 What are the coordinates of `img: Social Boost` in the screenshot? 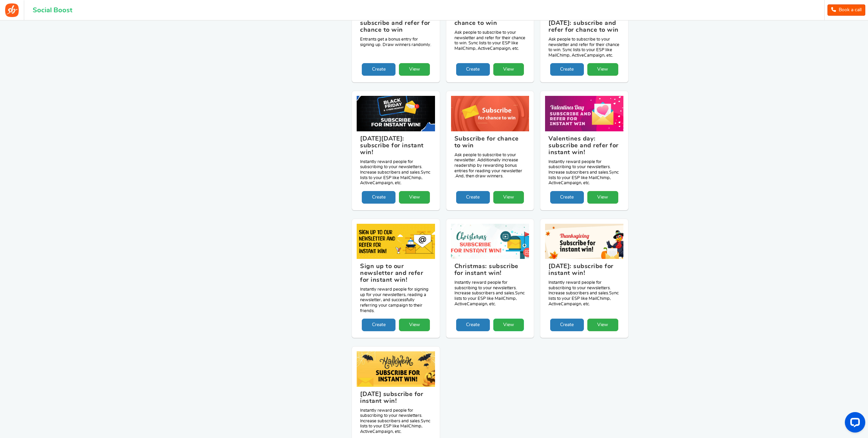 It's located at (12, 10).